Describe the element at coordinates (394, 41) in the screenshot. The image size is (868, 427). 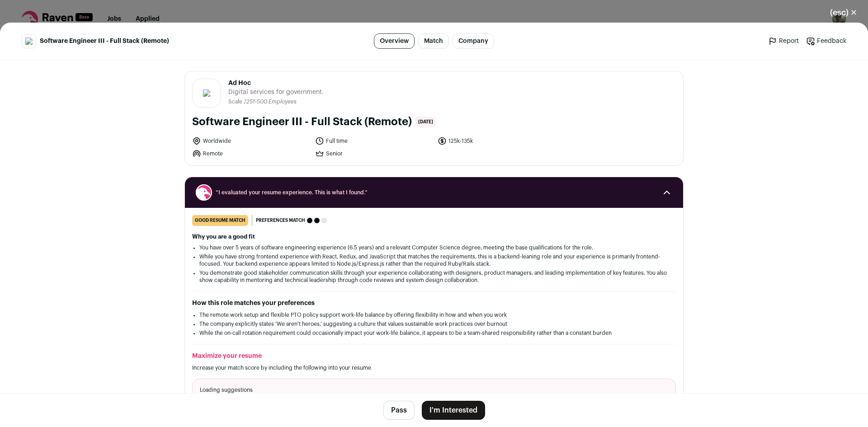
I see `a: Overview` at that location.